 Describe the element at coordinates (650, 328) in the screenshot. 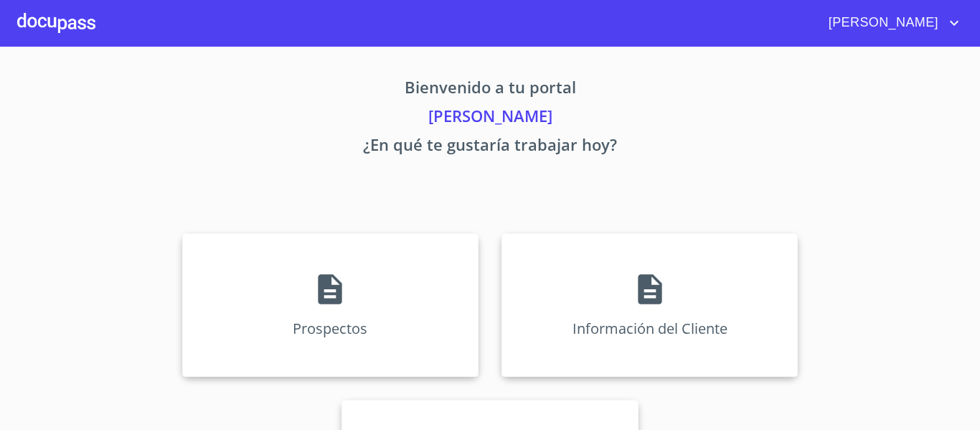

I see `p: Información del Cliente` at that location.